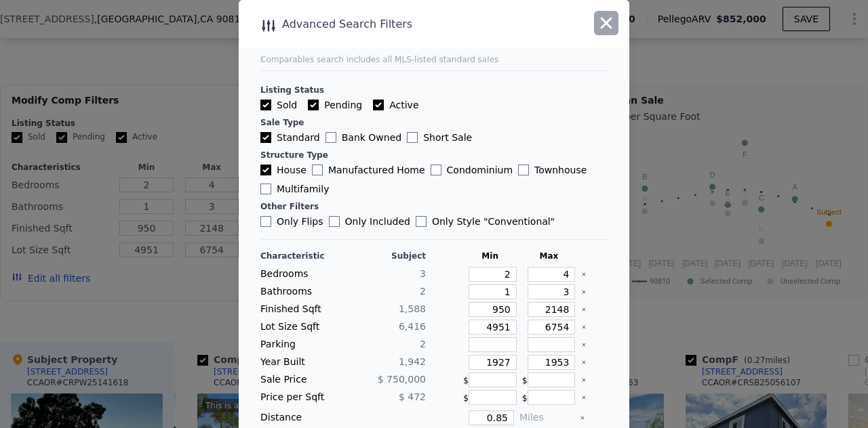  I want to click on label: House, so click(283, 170).